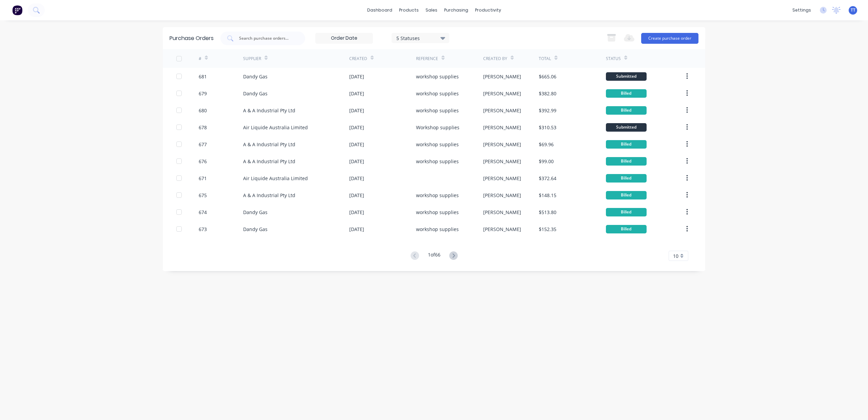  I want to click on div: productivity, so click(488, 10).